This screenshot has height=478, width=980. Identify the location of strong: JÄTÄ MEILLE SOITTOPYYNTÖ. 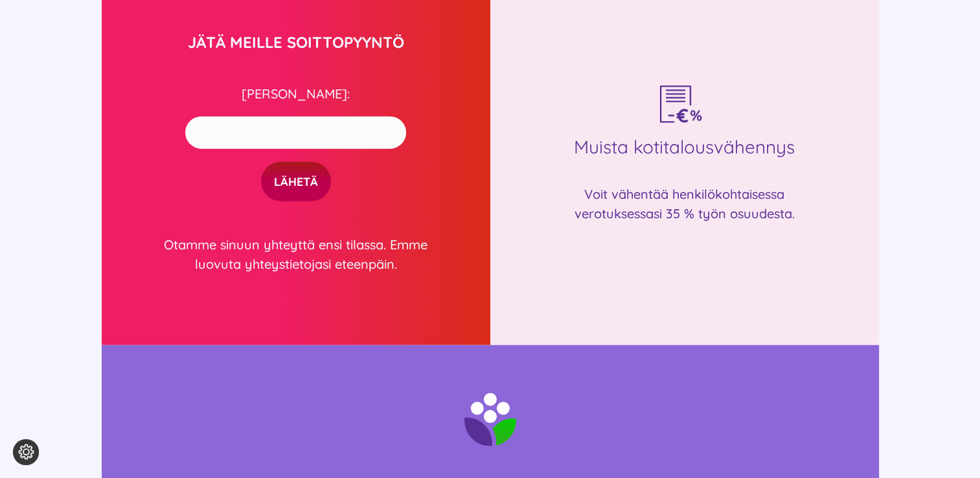
(296, 42).